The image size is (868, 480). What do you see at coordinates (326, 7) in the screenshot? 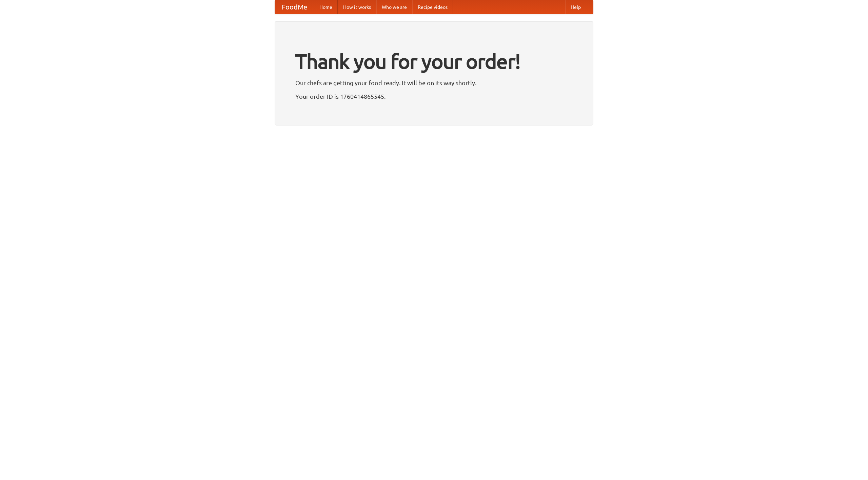
I see `a: Home` at bounding box center [326, 7].